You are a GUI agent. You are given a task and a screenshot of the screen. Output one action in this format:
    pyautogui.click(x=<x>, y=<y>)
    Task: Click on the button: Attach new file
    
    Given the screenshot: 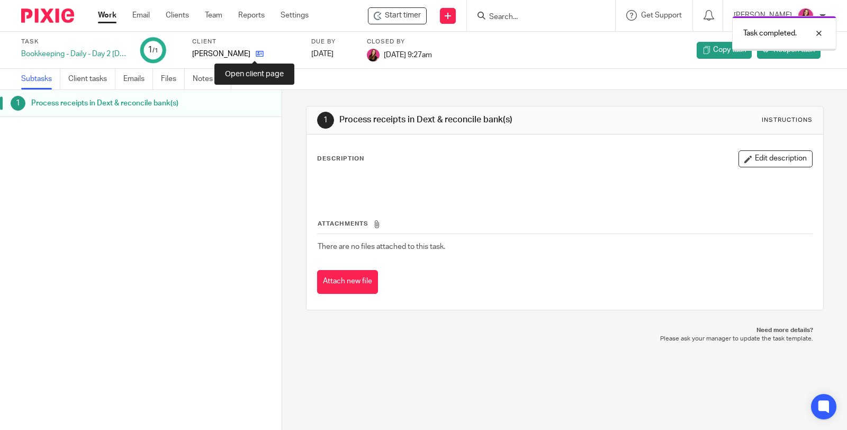 What is the action you would take?
    pyautogui.click(x=347, y=282)
    